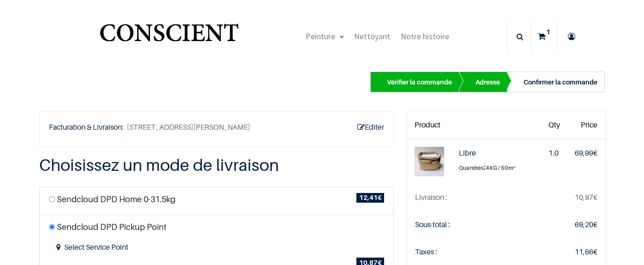 This screenshot has height=265, width=644. What do you see at coordinates (217, 165) in the screenshot?
I see `h3: Choisissez un mode de livraison` at bounding box center [217, 165].